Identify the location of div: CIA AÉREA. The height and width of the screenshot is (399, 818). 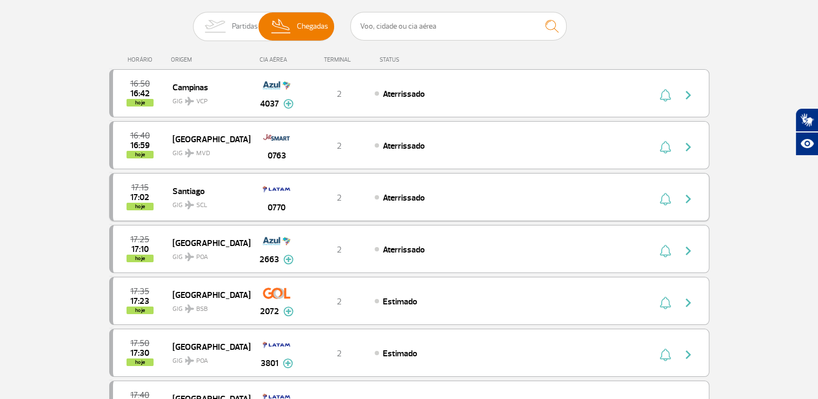
(277, 59).